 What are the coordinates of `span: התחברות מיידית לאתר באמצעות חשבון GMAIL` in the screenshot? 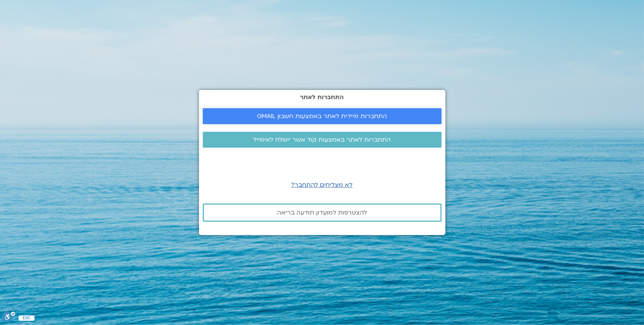 It's located at (322, 116).